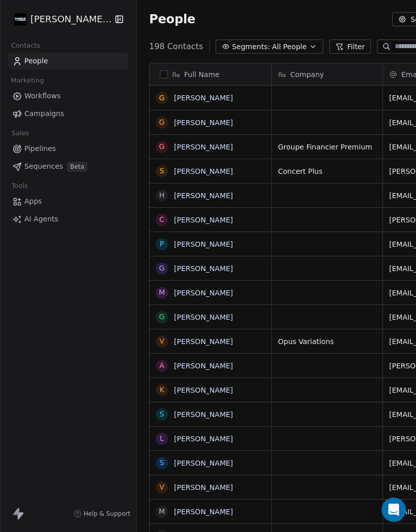 The height and width of the screenshot is (532, 416). What do you see at coordinates (19, 186) in the screenshot?
I see `span: Tools` at bounding box center [19, 186].